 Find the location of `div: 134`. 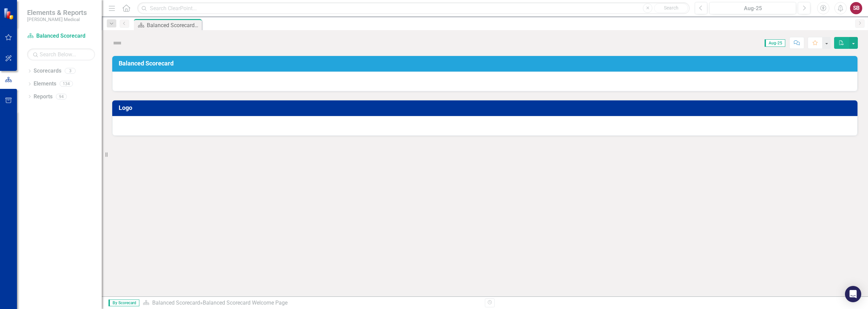

div: 134 is located at coordinates (66, 84).